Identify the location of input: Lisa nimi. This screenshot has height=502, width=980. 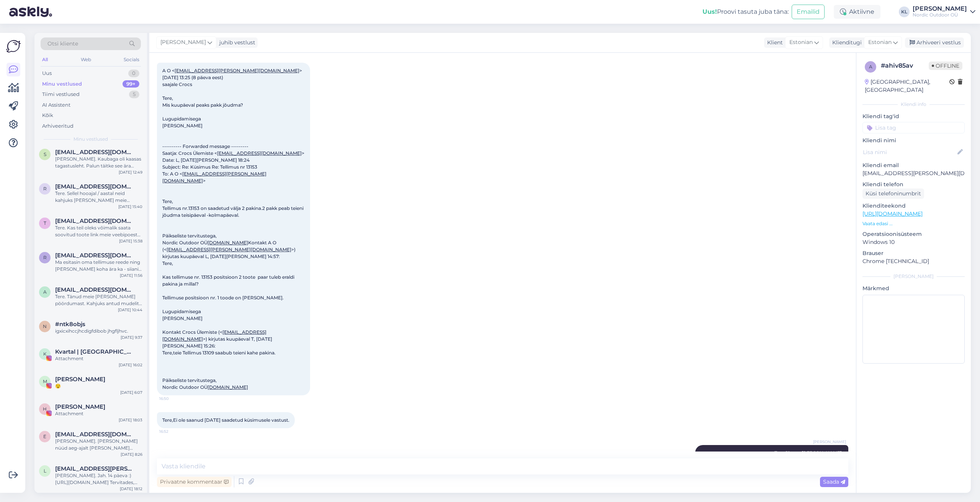
(909, 152).